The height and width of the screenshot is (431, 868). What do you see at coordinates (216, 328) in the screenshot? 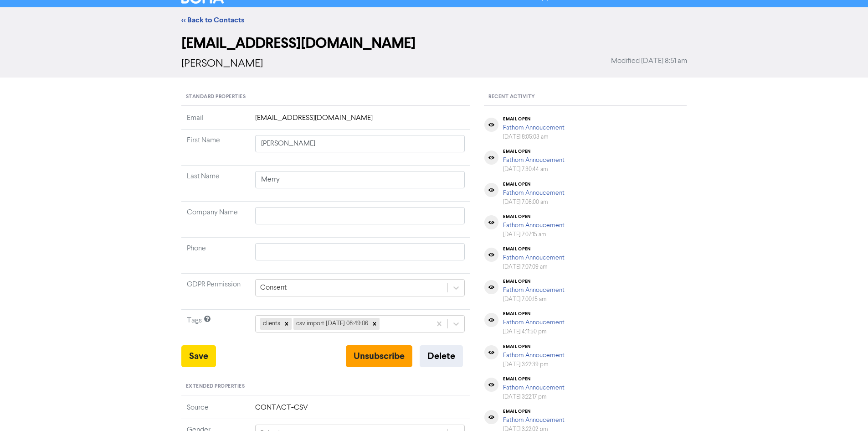
I see `td: Tags` at bounding box center [216, 328].